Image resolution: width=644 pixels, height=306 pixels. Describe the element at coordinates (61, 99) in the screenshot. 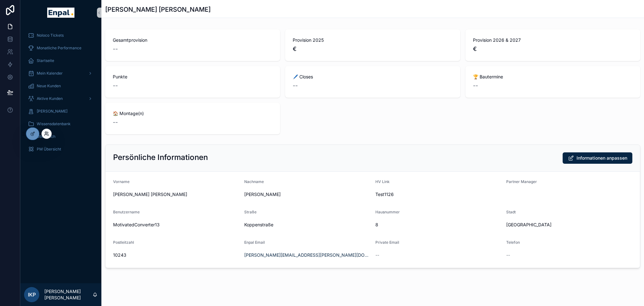

I see `a: Aktive Kunden` at that location.